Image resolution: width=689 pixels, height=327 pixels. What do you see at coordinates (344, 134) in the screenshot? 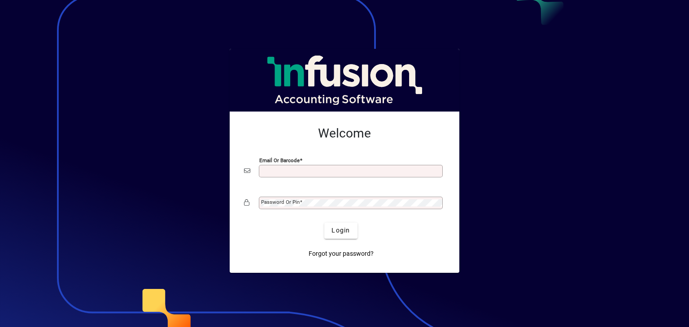
I see `h2: Welcome` at bounding box center [344, 134].